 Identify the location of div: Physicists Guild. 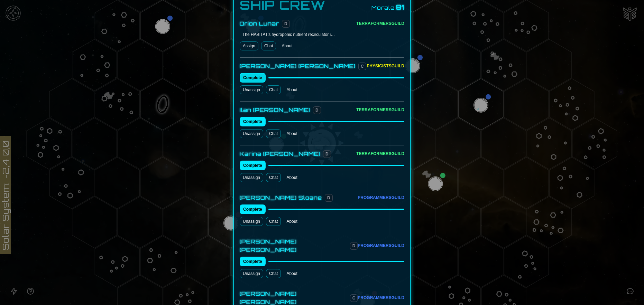
(385, 66).